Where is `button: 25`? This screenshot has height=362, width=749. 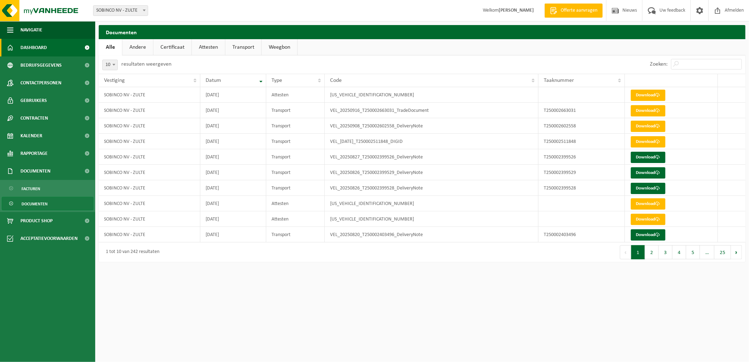 button: 25 is located at coordinates (722, 252).